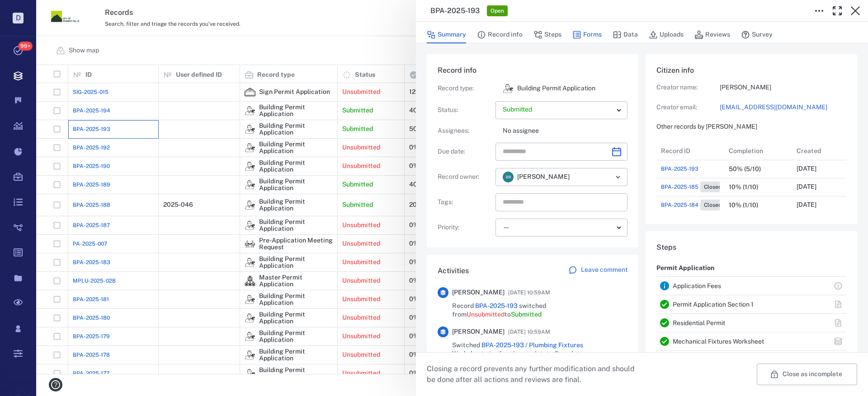  Describe the element at coordinates (693, 205) in the screenshot. I see `a: BPA-2025-184Closed` at that location.